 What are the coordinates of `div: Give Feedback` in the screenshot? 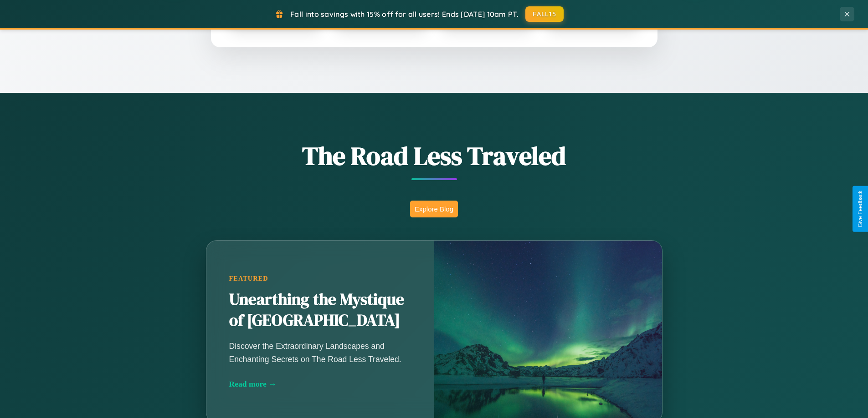 It's located at (860, 209).